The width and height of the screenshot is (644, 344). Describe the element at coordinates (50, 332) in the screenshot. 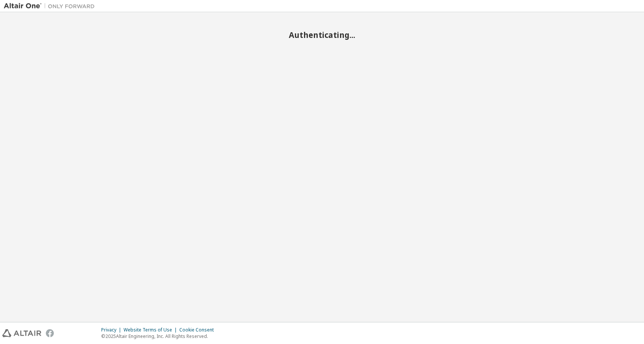

I see `img: facebook.svg` at that location.